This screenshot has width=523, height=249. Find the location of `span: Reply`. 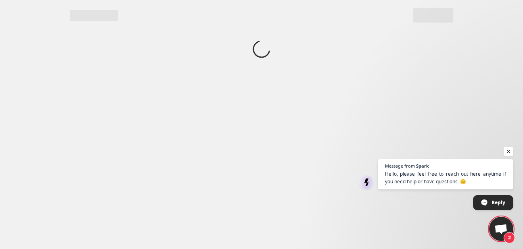

span: Reply is located at coordinates (498, 202).